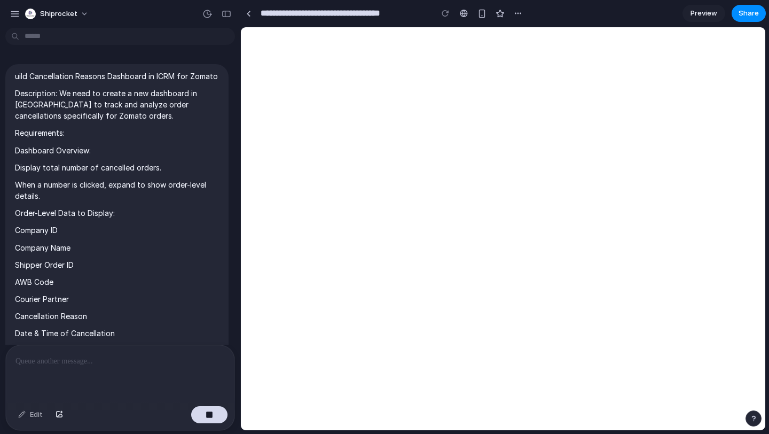 The image size is (769, 434). Describe the element at coordinates (749, 13) in the screenshot. I see `button: Share` at that location.